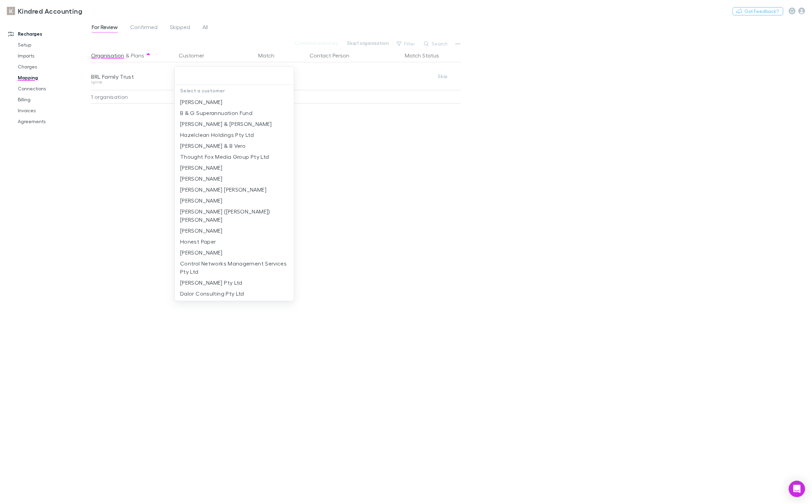  What do you see at coordinates (235, 268) in the screenshot?
I see `li: Control Networks Management Services Pty Ltd` at bounding box center [235, 268].